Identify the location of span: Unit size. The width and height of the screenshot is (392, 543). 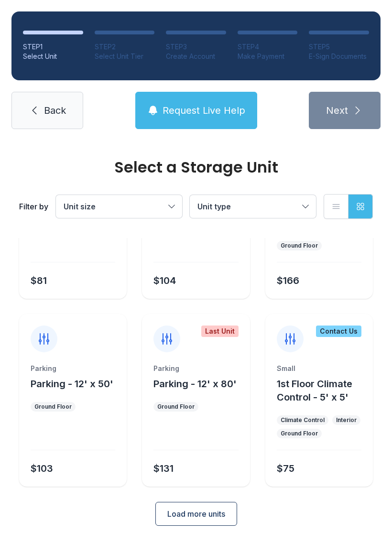
(80, 207).